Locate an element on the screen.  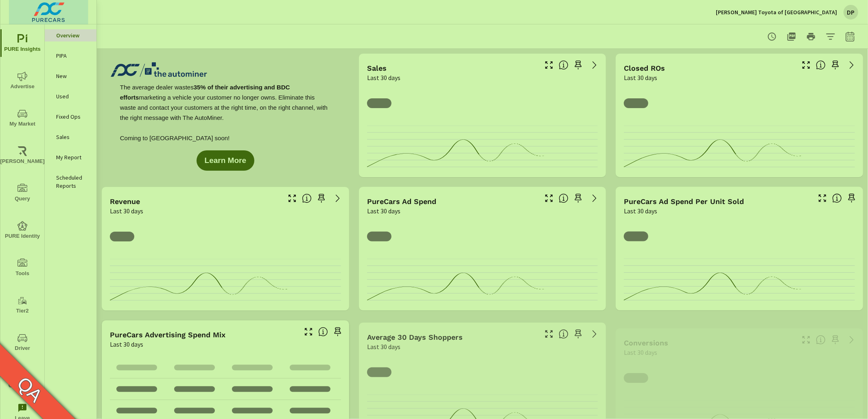
h5: Closed ROs is located at coordinates (644, 68).